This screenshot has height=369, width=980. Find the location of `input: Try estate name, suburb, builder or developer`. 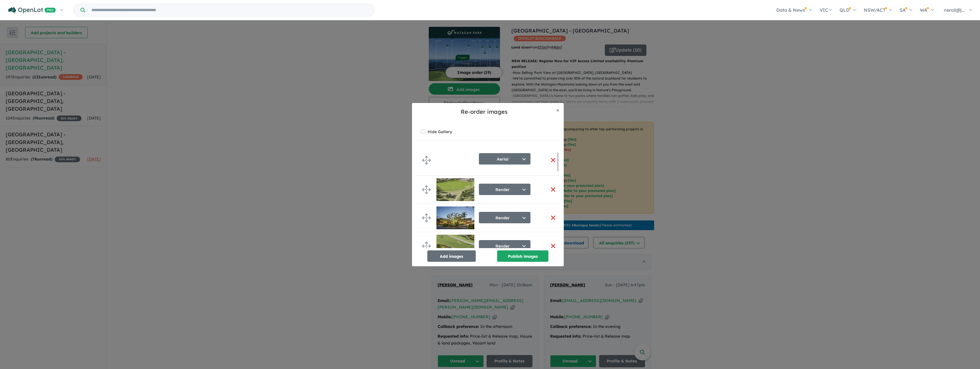

input: Try estate name, suburb, builder or developer is located at coordinates (230, 10).